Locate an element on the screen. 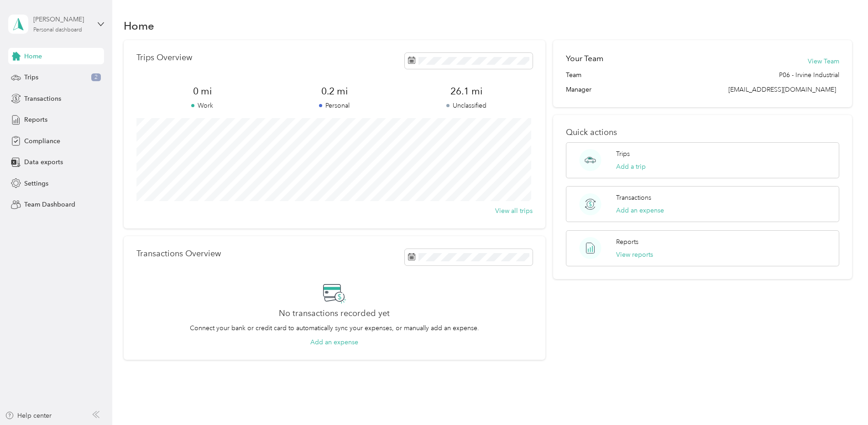 Image resolution: width=868 pixels, height=425 pixels. div: Help center is located at coordinates (29, 416).